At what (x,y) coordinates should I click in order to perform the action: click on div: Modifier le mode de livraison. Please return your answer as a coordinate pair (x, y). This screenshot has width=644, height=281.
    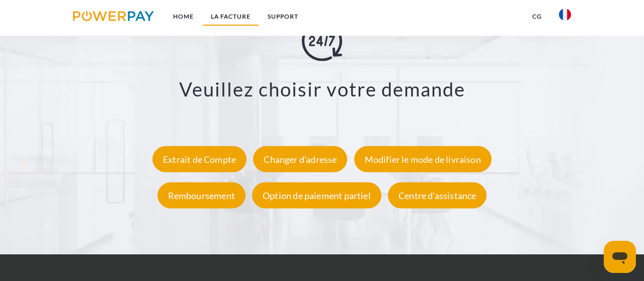
    Looking at the image, I should click on (422, 159).